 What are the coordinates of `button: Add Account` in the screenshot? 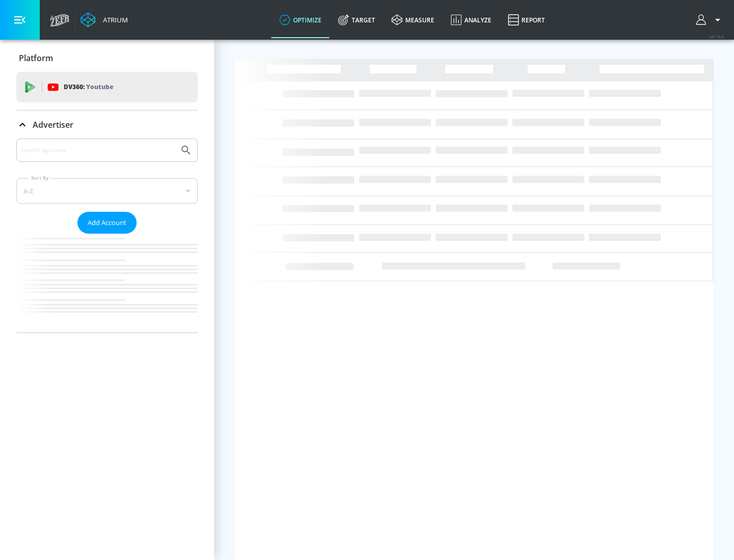 It's located at (107, 223).